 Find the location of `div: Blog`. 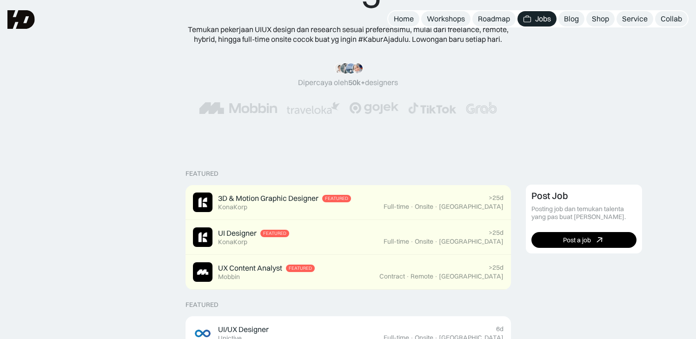

div: Blog is located at coordinates (571, 19).